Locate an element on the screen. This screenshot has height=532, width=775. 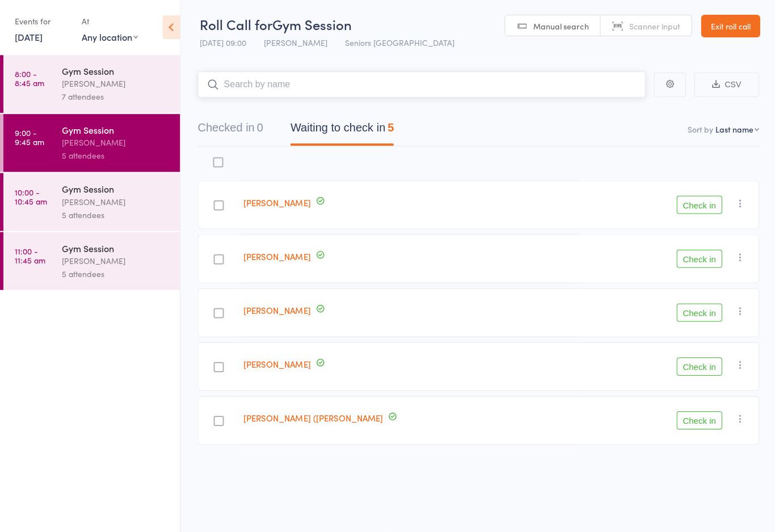
button: CSV is located at coordinates (725, 85).